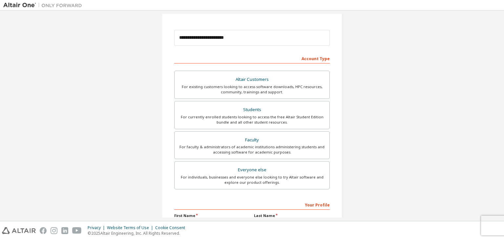  Describe the element at coordinates (172, 227) in the screenshot. I see `div: Cookie Consent` at that location.